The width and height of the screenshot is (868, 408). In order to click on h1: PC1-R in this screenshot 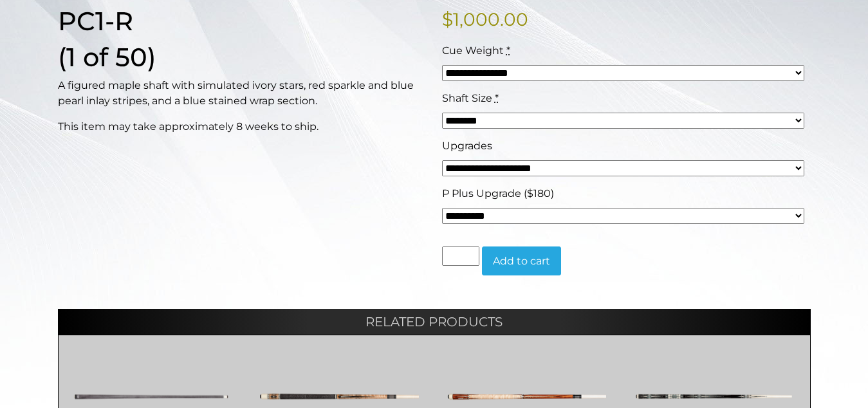, I will do `click(242, 21)`.